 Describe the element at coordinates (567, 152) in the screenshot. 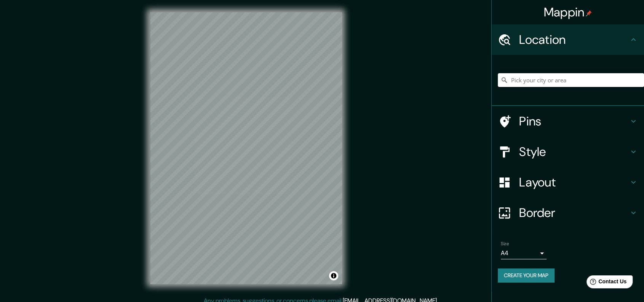

I see `div: Style` at that location.